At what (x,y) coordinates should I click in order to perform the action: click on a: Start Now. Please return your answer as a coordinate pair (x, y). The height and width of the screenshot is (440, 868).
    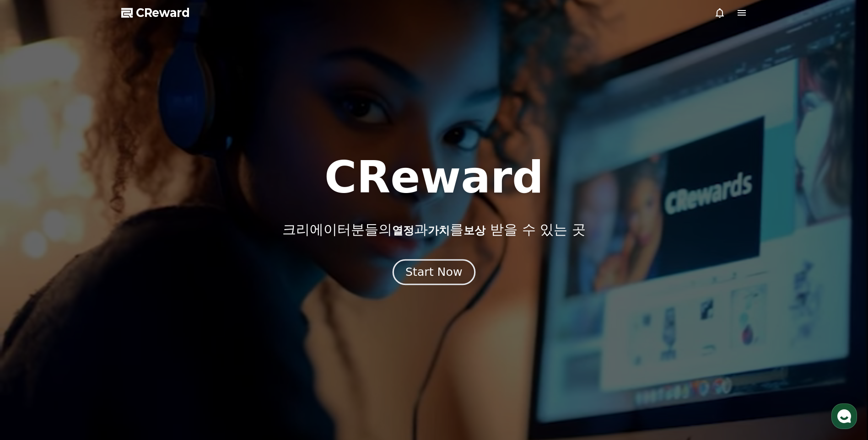
    Looking at the image, I should click on (434, 273).